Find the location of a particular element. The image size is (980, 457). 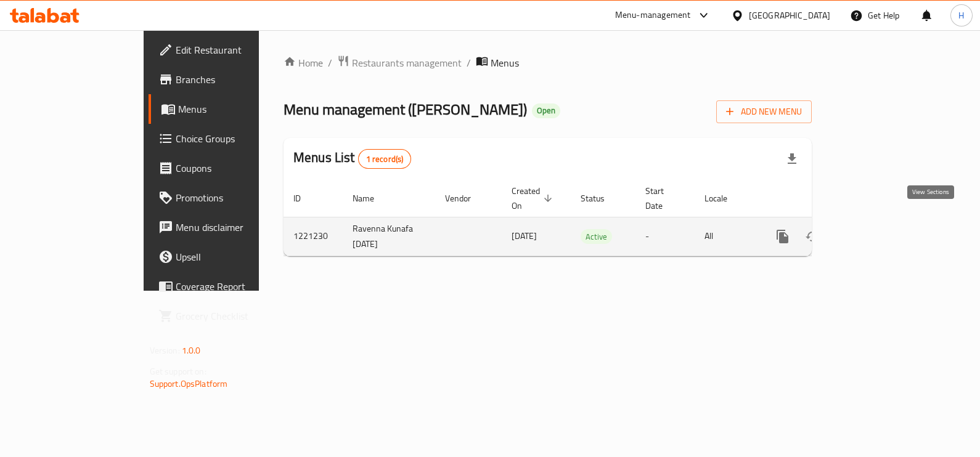

a: Coverage Report is located at coordinates (228, 286).